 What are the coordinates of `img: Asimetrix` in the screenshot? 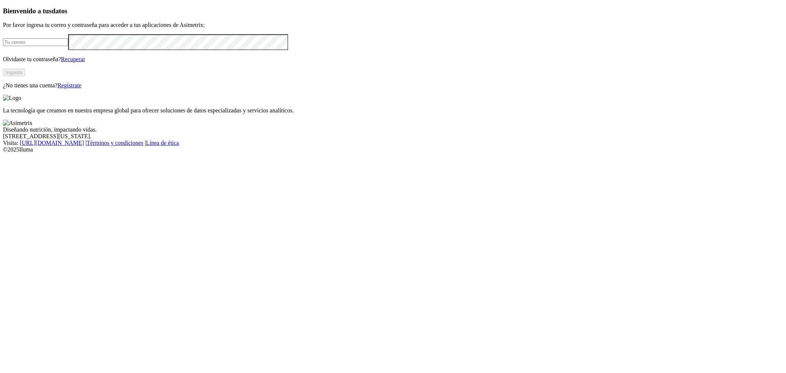 It's located at (18, 123).